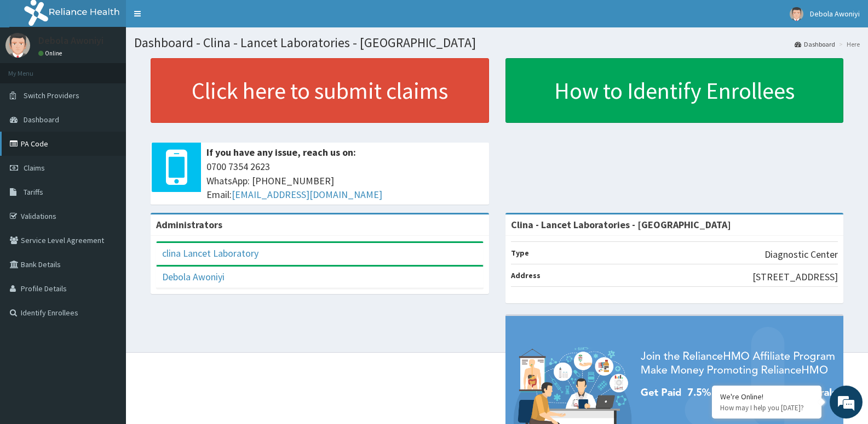 This screenshot has width=868, height=424. Describe the element at coordinates (767, 407) in the screenshot. I see `p: How may I help you today?` at that location.